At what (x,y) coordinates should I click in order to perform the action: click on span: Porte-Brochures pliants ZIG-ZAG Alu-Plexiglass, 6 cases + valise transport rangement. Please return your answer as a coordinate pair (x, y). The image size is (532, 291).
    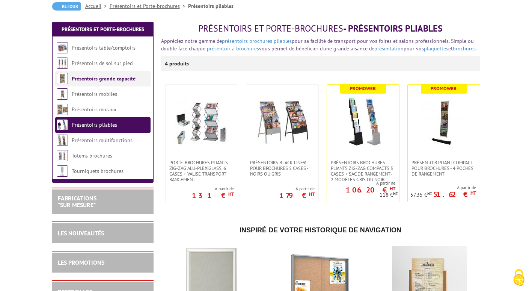
    Looking at the image, I should click on (202, 171).